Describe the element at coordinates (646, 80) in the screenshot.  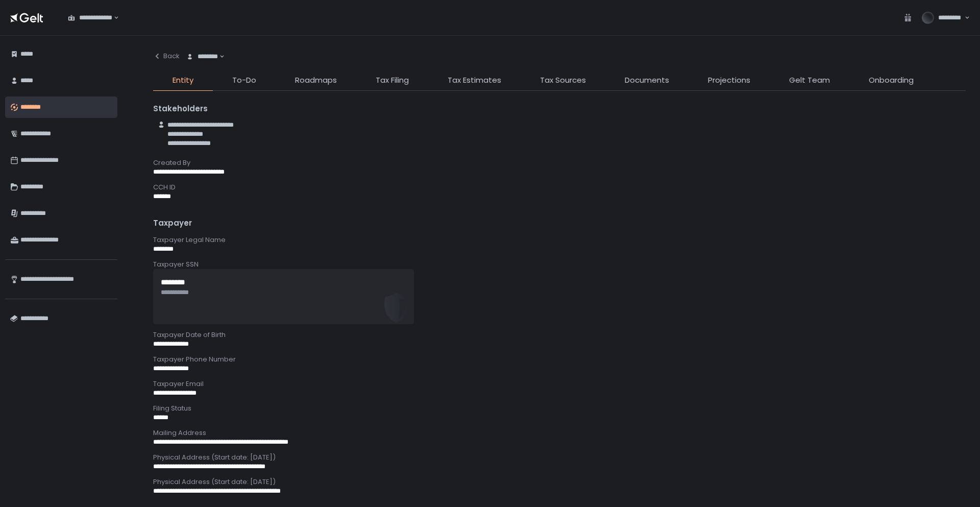
I see `span: Documents` at that location.